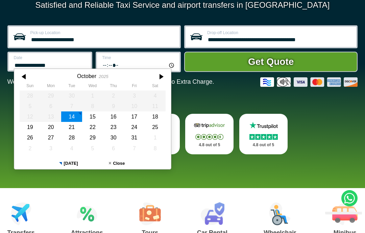  I want to click on div: 04 October 2025, so click(155, 96).